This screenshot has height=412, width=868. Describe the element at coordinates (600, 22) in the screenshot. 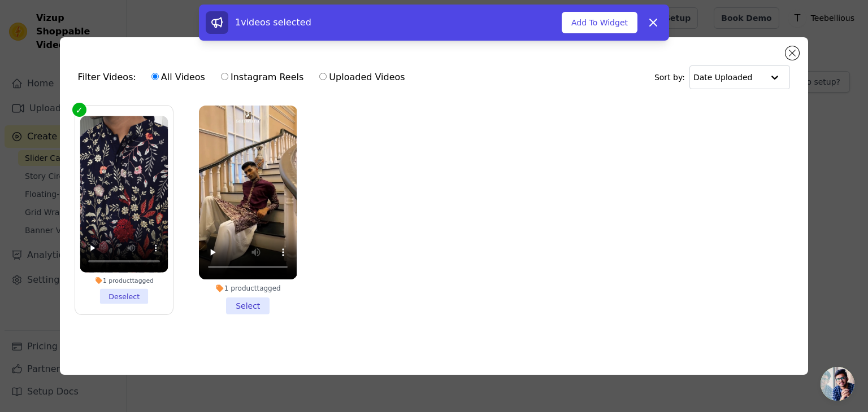

I see `button: Add To Widget` at that location.